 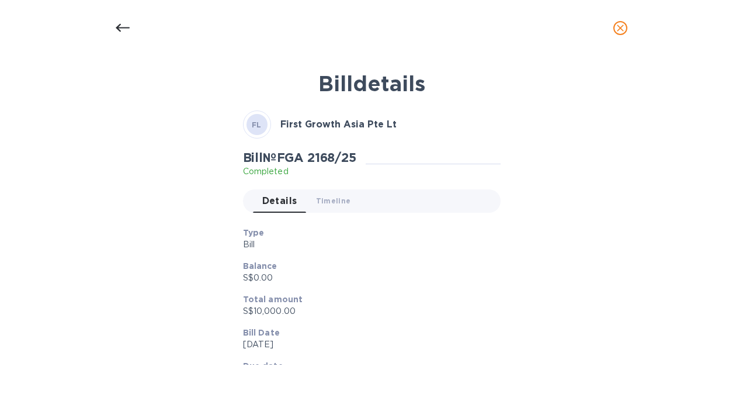 What do you see at coordinates (372, 84) in the screenshot?
I see `b: Bill details` at bounding box center [372, 84].